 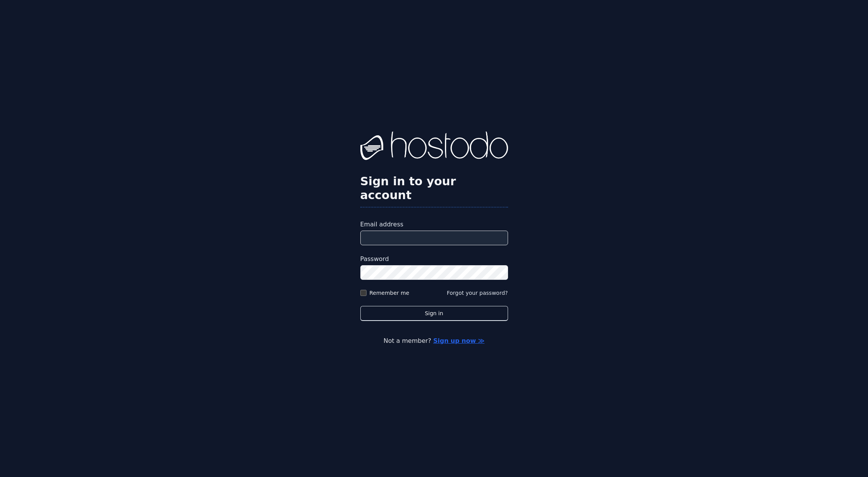 I want to click on button: Sign in, so click(x=434, y=313).